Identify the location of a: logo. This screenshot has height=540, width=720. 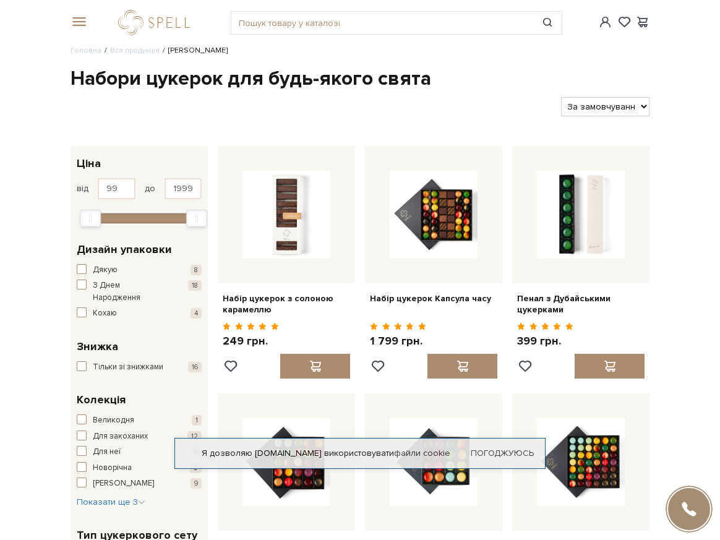
(156, 22).